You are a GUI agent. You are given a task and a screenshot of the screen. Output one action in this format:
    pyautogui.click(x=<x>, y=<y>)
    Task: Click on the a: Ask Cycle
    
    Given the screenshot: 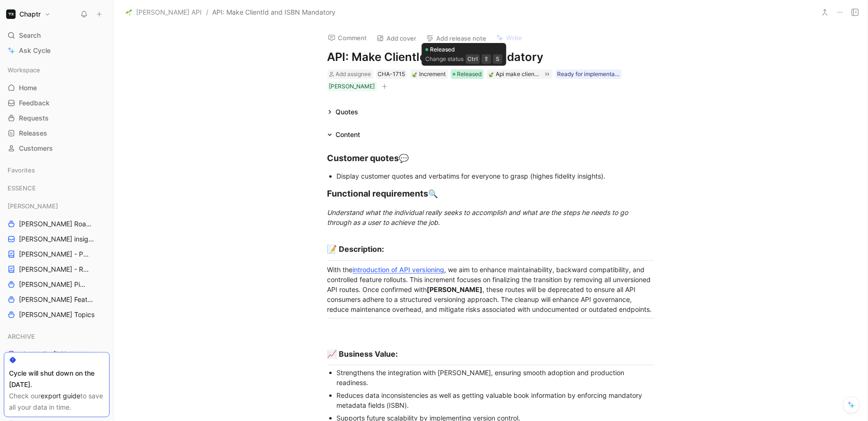 What is the action you would take?
    pyautogui.click(x=57, y=51)
    